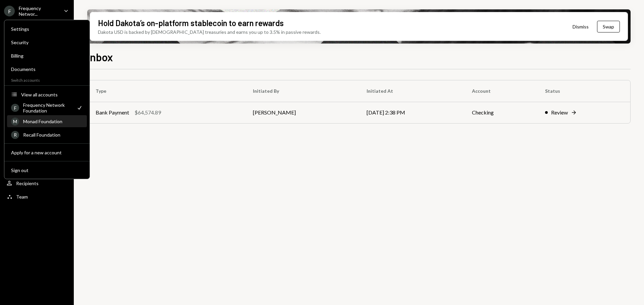 The width and height of the screenshot is (644, 305). What do you see at coordinates (53, 135) in the screenshot?
I see `div: Recall Foundation` at bounding box center [53, 135].